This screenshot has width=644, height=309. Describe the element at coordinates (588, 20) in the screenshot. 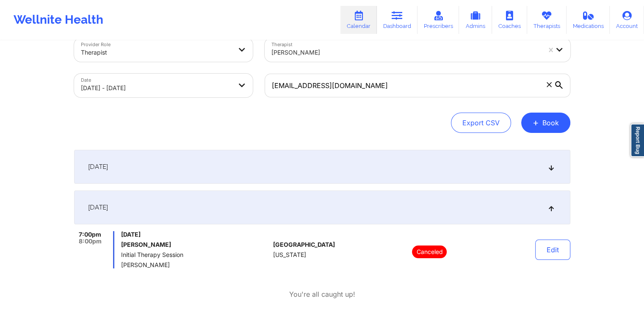

I see `a: Medications` at that location.